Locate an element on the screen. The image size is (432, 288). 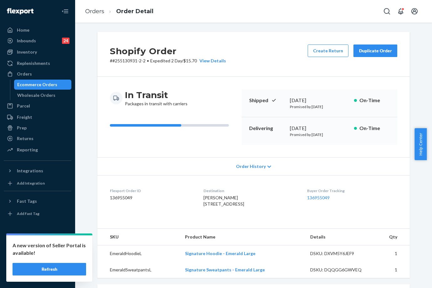
div: Returns is located at coordinates (25, 138).